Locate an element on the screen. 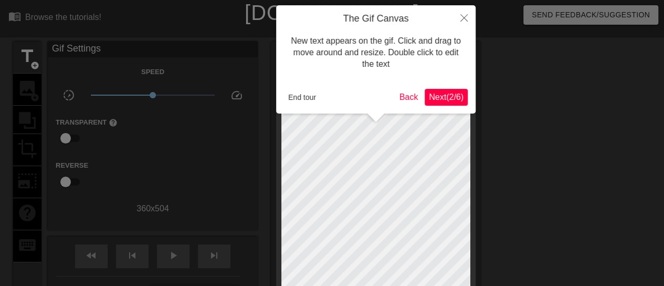 The height and width of the screenshot is (286, 664). button: Send Feedback/Suggestion is located at coordinates (591, 15).